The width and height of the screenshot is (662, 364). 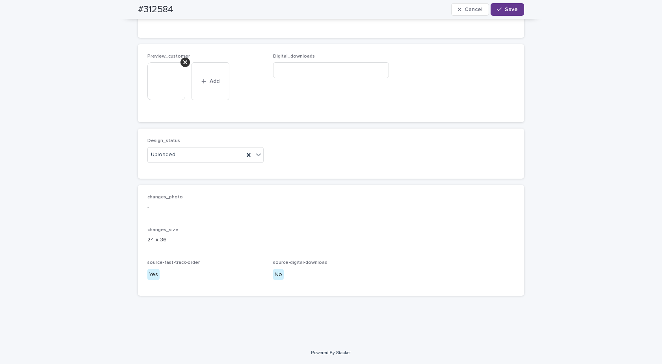 What do you see at coordinates (153, 274) in the screenshot?
I see `div: Yes` at bounding box center [153, 274].